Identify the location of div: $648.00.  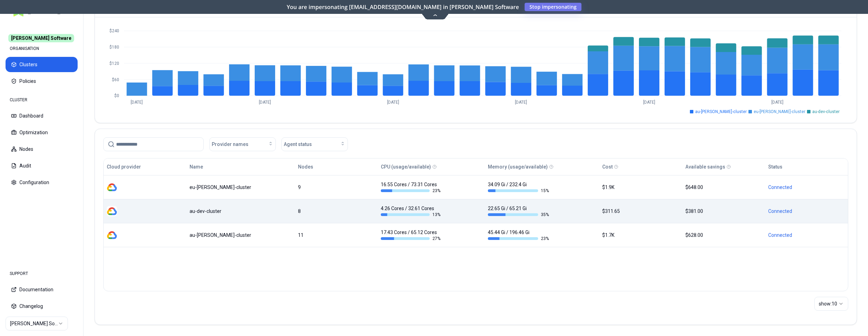
(724, 187).